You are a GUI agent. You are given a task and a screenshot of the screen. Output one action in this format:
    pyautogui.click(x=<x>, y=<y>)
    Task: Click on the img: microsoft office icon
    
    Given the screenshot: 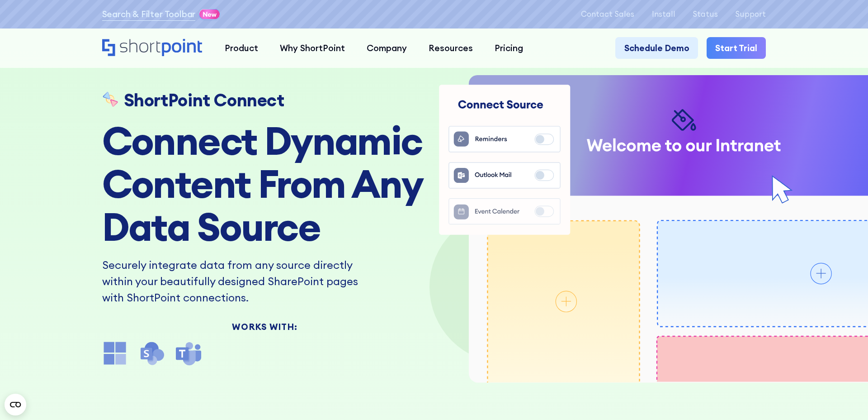 What is the action you would take?
    pyautogui.click(x=115, y=353)
    